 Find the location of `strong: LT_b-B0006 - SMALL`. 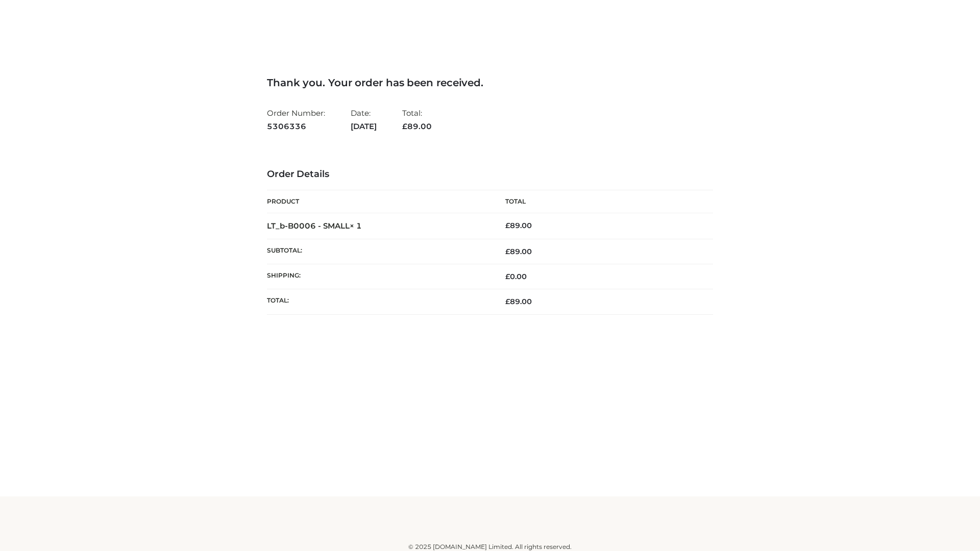

strong: LT_b-B0006 - SMALL is located at coordinates (315, 226).